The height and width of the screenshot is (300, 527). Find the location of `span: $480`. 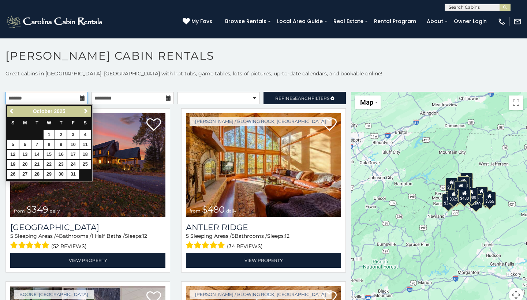

span: $480 is located at coordinates (213, 209).